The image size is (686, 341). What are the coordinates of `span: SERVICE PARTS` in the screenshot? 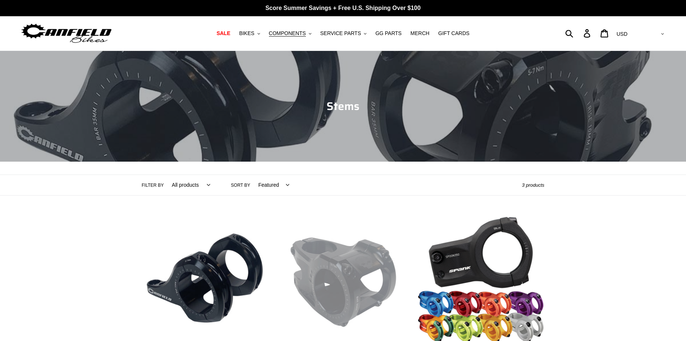 It's located at (341, 33).